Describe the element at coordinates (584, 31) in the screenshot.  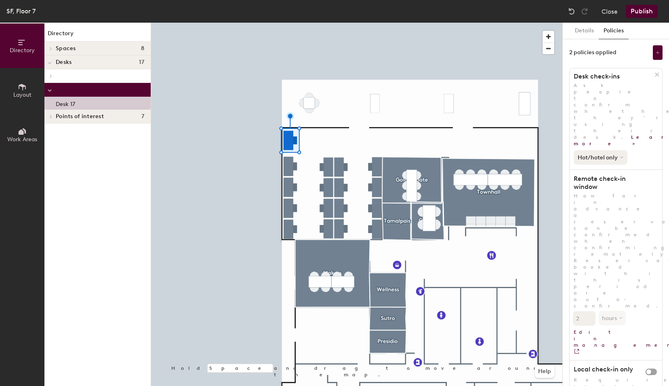
I see `button: Details` at that location.